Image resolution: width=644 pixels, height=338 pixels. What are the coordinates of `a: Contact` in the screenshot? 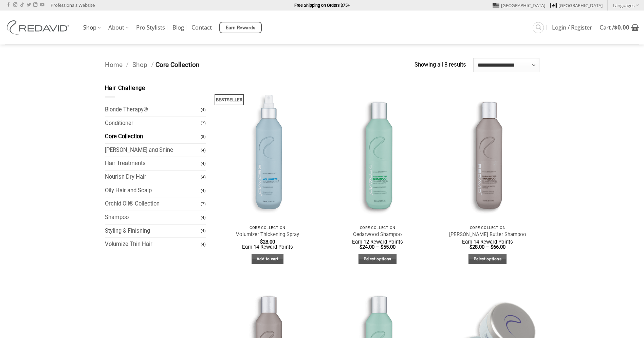 It's located at (202, 28).